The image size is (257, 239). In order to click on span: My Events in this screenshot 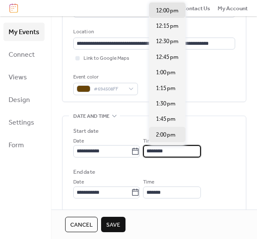, I will do `click(24, 32)`.